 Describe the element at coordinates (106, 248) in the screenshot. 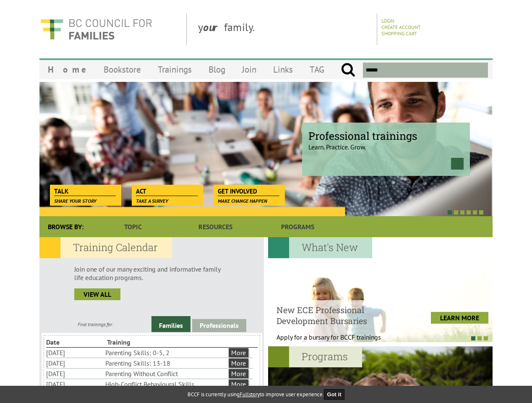

I see `h2: Training Calendar` at that location.